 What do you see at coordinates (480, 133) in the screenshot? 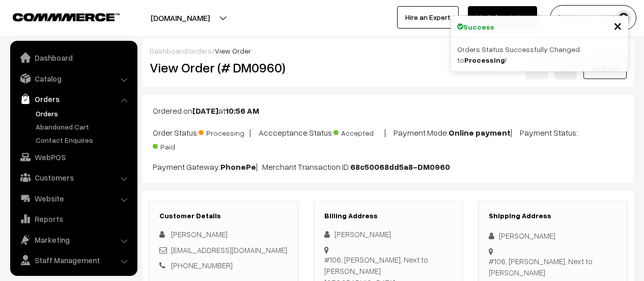
I see `b: Online payment` at bounding box center [480, 133].